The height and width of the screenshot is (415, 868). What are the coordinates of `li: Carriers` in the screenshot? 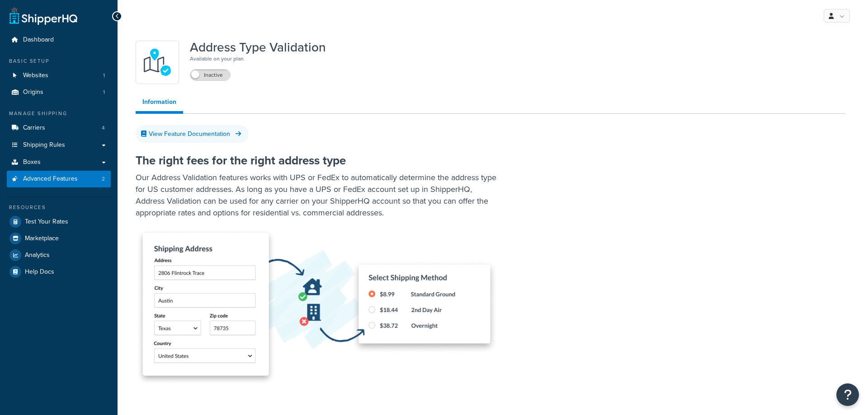 It's located at (59, 128).